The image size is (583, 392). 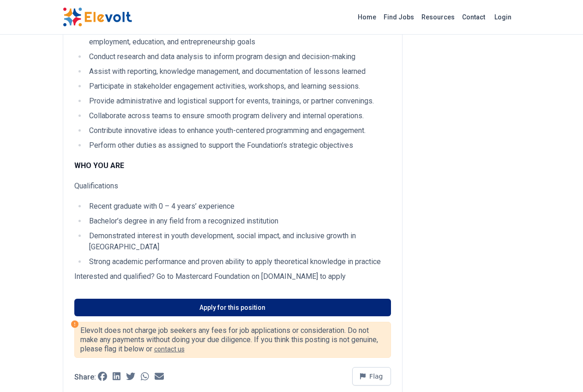 I want to click on li: Bachelor’s degree in any field from a recognized institution, so click(x=239, y=221).